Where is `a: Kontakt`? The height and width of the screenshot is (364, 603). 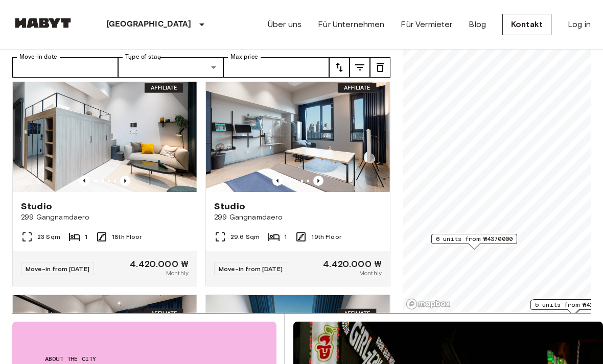 a: Kontakt is located at coordinates (527, 25).